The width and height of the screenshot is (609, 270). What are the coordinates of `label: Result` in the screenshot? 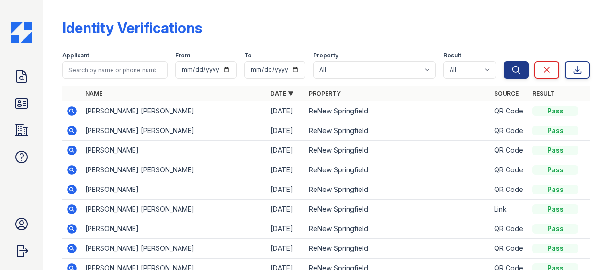 It's located at (452, 56).